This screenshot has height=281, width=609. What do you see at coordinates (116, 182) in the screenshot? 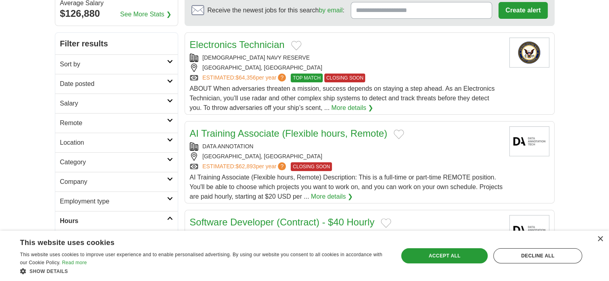
I see `a: Company` at bounding box center [116, 182].